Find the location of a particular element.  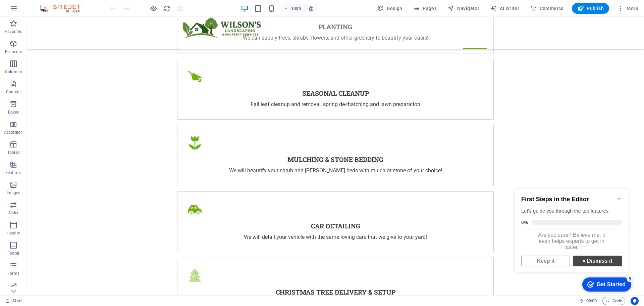

p: Content is located at coordinates (13, 92).